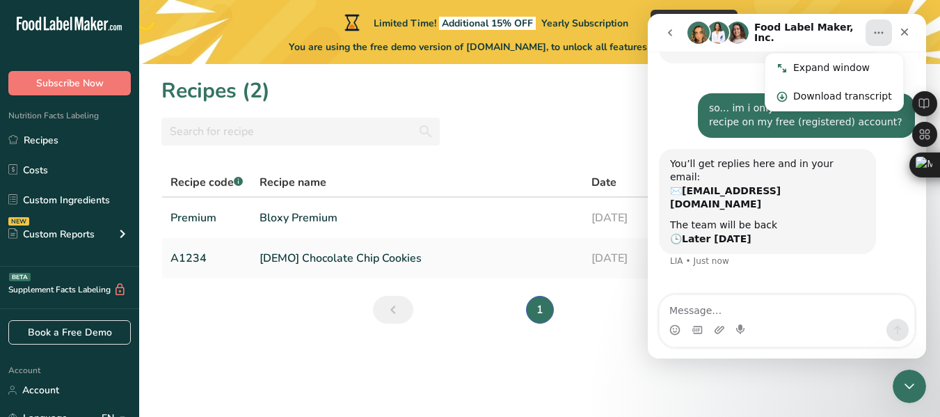 The height and width of the screenshot is (417, 940). I want to click on a: Previous page, so click(393, 310).